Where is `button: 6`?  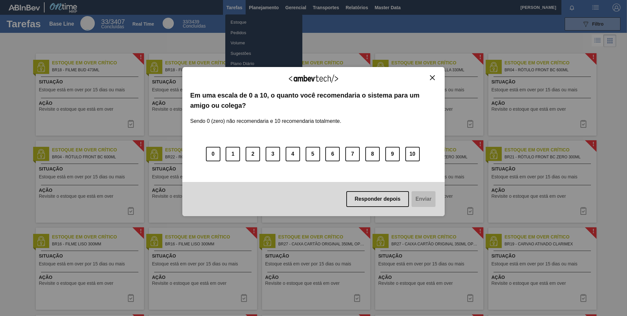
button: 6 is located at coordinates (333, 154).